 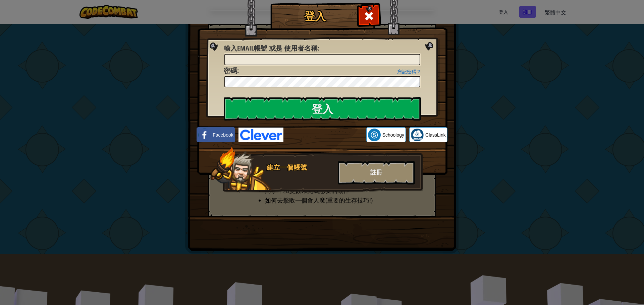 What do you see at coordinates (322, 109) in the screenshot?
I see `input: 登入` at bounding box center [322, 109].